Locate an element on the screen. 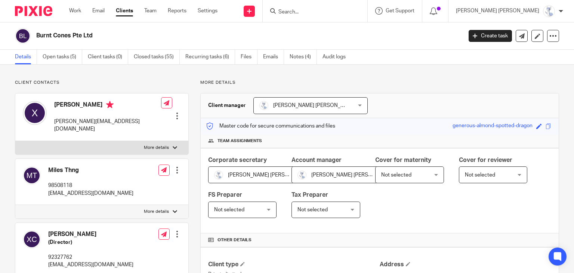 The width and height of the screenshot is (574, 273). a: Email is located at coordinates (98, 11).